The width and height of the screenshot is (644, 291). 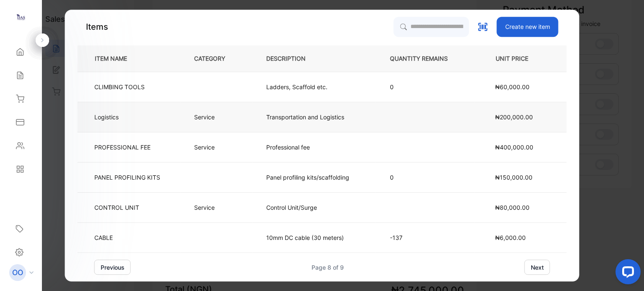 I want to click on p: OO, so click(x=18, y=273).